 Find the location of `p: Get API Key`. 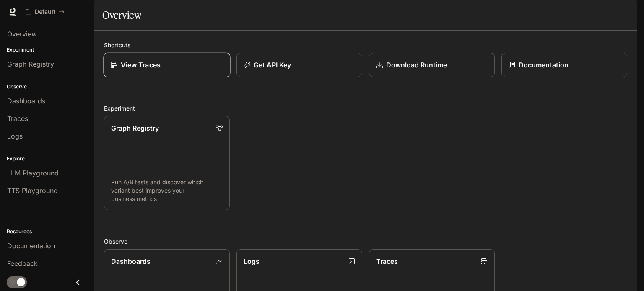

p: Get API Key is located at coordinates (272, 65).